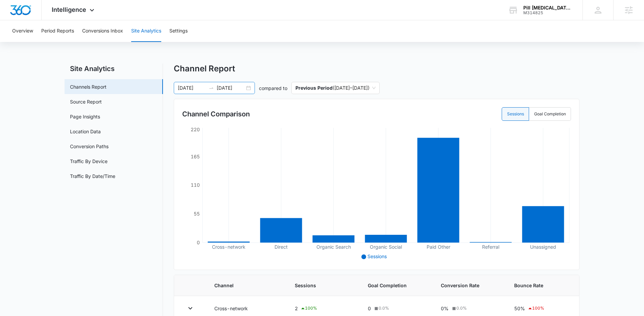  What do you see at coordinates (113, 69) in the screenshot?
I see `h2: Site Analytics` at bounding box center [113, 69].